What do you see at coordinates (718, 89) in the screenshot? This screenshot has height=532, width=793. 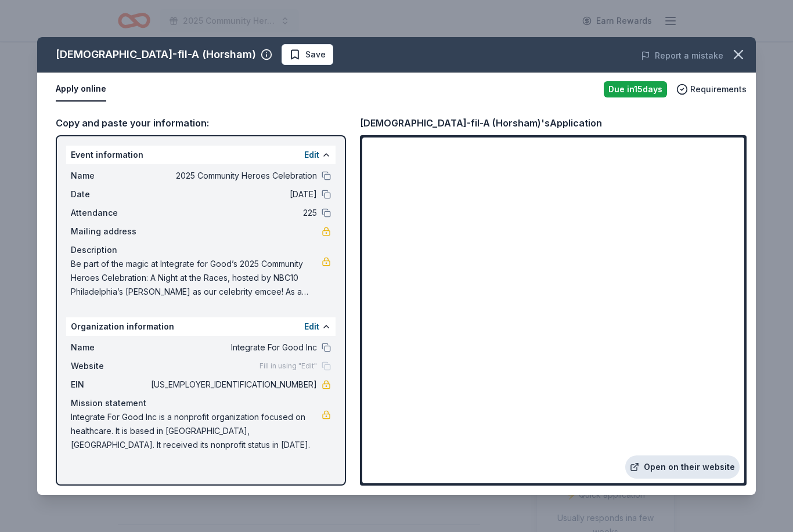 I see `span: Requirements` at bounding box center [718, 89].